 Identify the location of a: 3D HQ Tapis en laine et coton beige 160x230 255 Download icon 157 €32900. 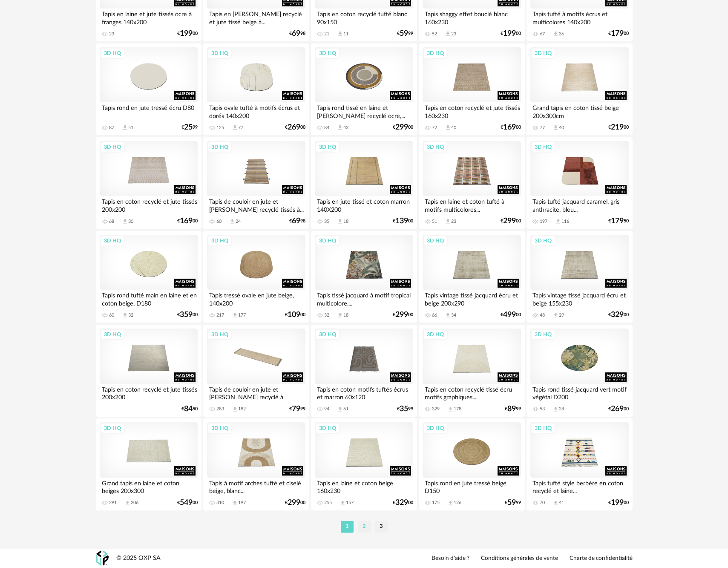
(364, 464).